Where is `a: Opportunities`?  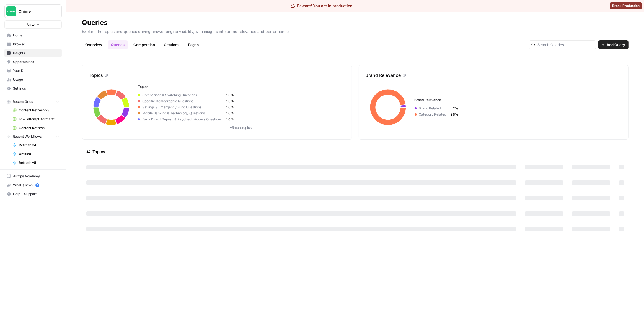 a: Opportunities is located at coordinates (33, 62).